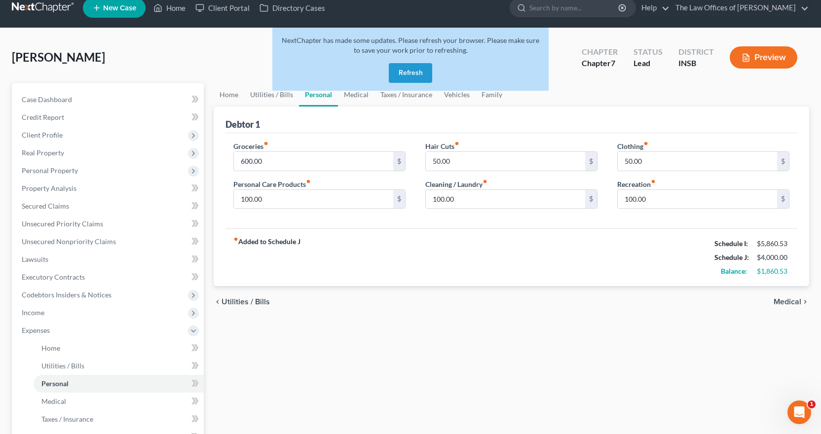 The height and width of the screenshot is (434, 821). What do you see at coordinates (35, 259) in the screenshot?
I see `span: Lawsuits` at bounding box center [35, 259].